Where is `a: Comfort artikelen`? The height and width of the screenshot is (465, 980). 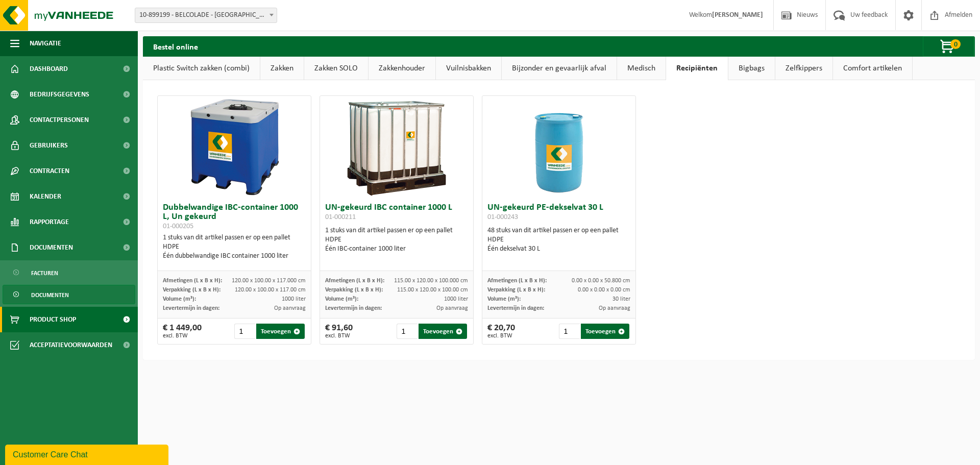 a: Comfort artikelen is located at coordinates (872, 68).